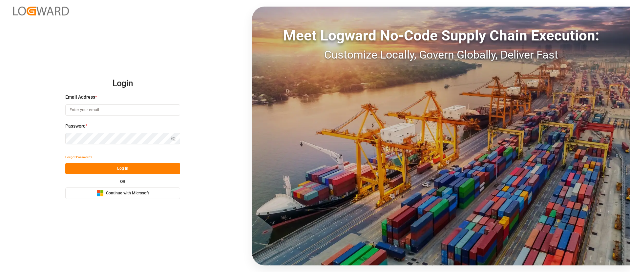 The height and width of the screenshot is (272, 630). What do you see at coordinates (79, 157) in the screenshot?
I see `button: Forgot Password?` at bounding box center [79, 157].